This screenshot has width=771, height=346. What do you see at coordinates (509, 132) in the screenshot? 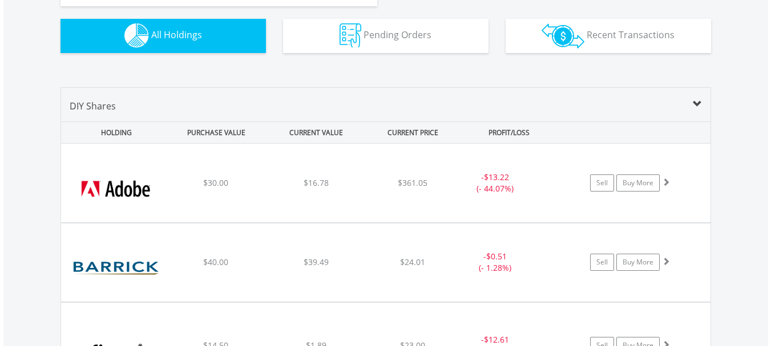
I see `div: PROFIT/LOSS` at bounding box center [509, 132].